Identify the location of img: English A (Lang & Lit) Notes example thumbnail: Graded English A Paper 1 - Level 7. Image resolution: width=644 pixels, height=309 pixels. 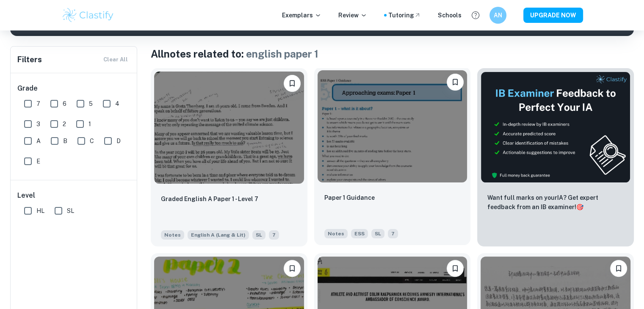
(229, 127).